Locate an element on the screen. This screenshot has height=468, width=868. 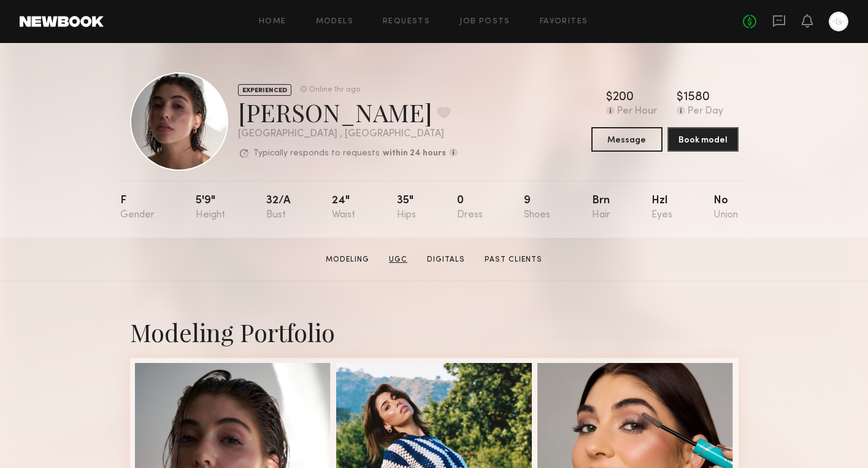
p: Typically responds to requests is located at coordinates (317, 153).